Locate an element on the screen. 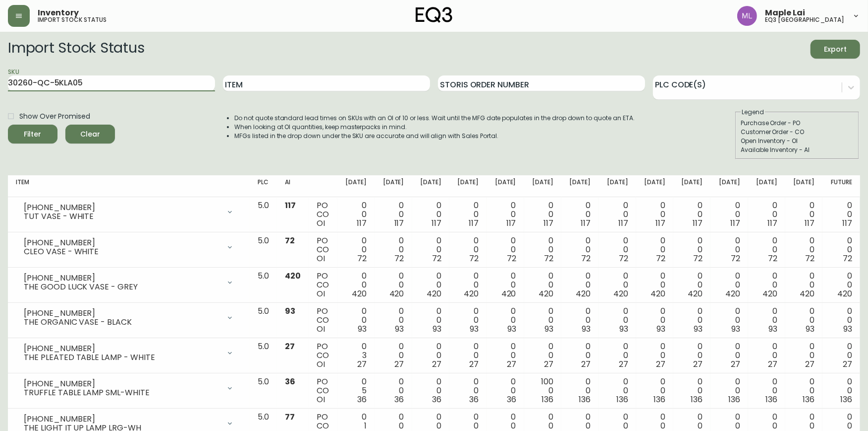 The width and height of the screenshot is (868, 431). img: 61e28cffcf8cc9f4e300d877dd684943 is located at coordinates (748, 16).